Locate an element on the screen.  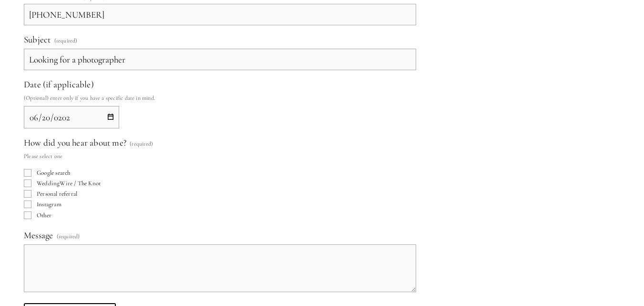
input: Other is located at coordinates (28, 215).